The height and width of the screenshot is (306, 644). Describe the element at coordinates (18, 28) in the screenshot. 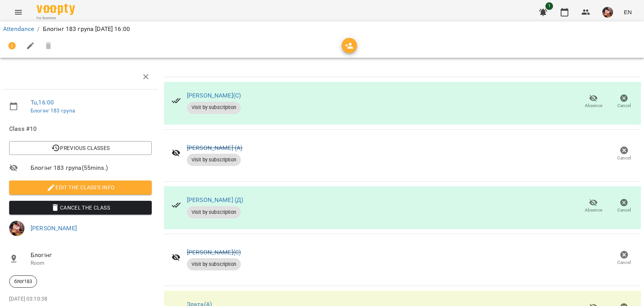

I see `a: Attendance` at that location.